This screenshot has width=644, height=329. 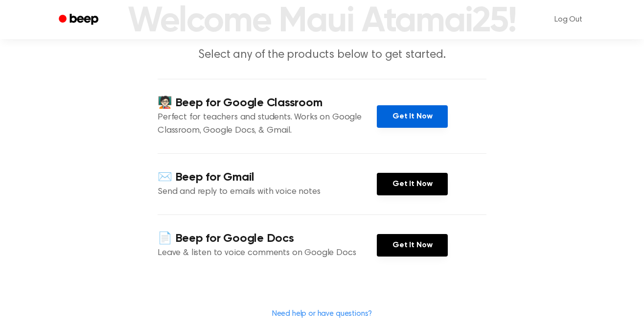 What do you see at coordinates (322, 314) in the screenshot?
I see `a: Need help or have questions?` at bounding box center [322, 314].